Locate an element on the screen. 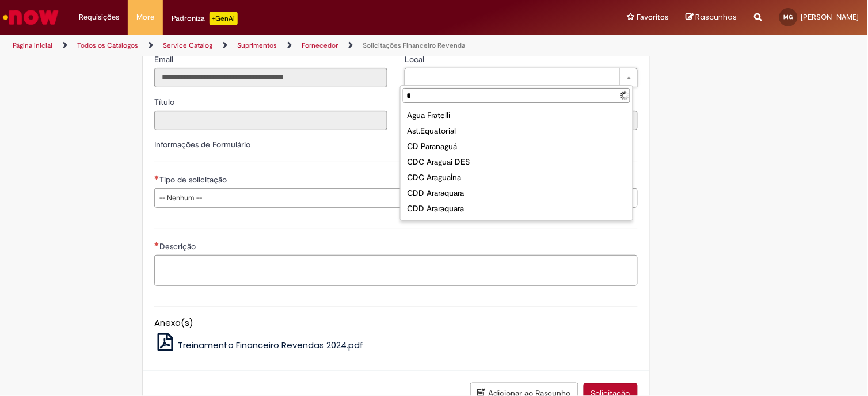 The width and height of the screenshot is (868, 396). ul: Local is located at coordinates (516, 163).